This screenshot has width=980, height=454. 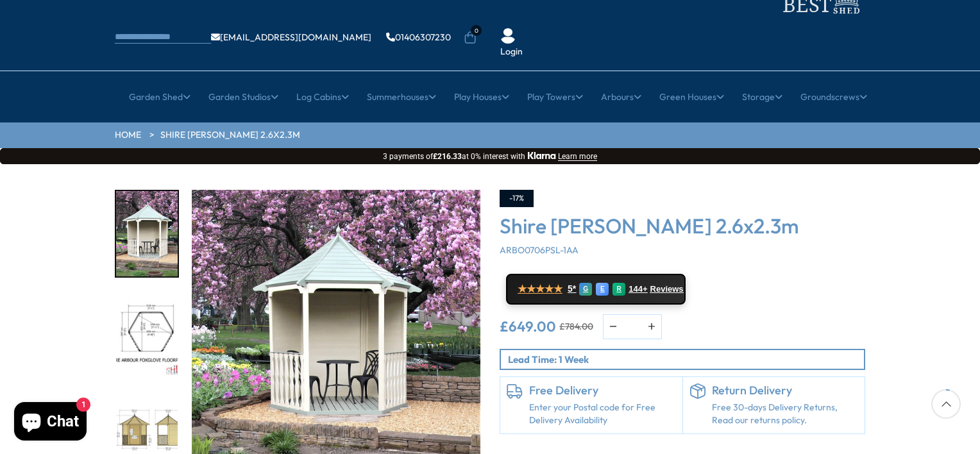 I want to click on img: User Icon, so click(x=508, y=36).